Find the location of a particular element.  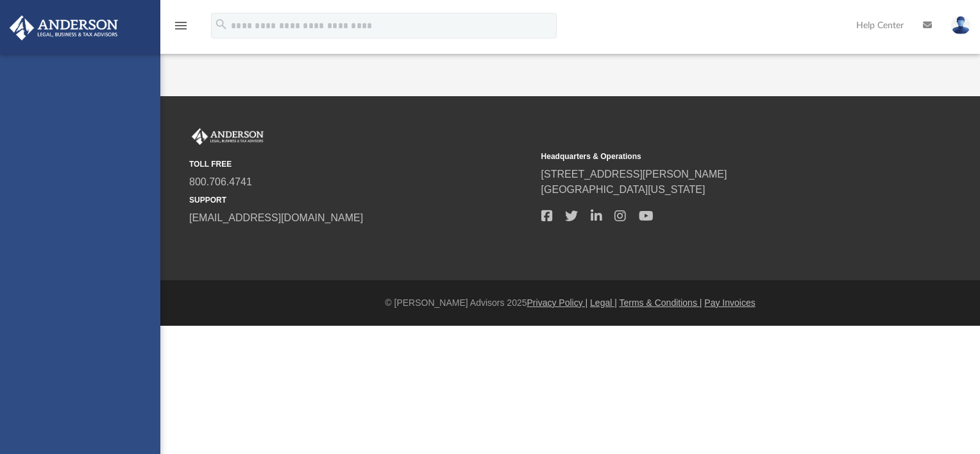

a: Terms & Conditions | is located at coordinates (661, 302).